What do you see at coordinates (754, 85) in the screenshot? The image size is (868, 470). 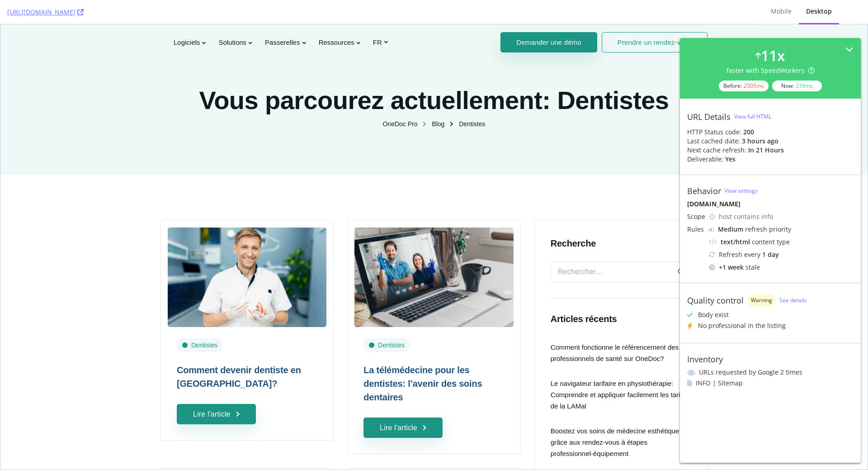 I see `div: 2505 ms` at bounding box center [754, 85].